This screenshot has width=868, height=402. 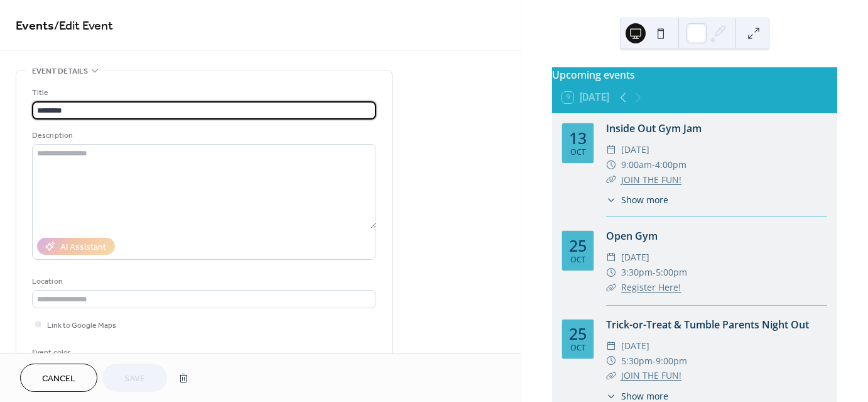 I want to click on a: Events, so click(x=34, y=26).